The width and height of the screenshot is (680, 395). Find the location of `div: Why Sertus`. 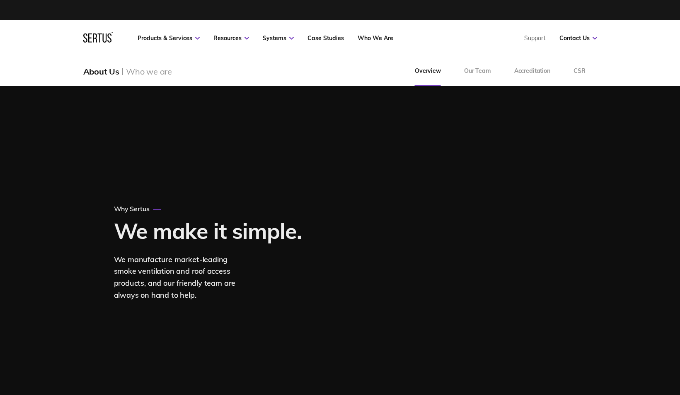

div: Why Sertus is located at coordinates (138, 209).